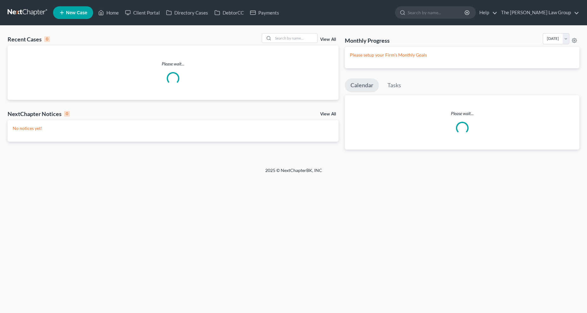  Describe the element at coordinates (294, 173) in the screenshot. I see `div: 2025 © NextChapterBK, INC` at that location.